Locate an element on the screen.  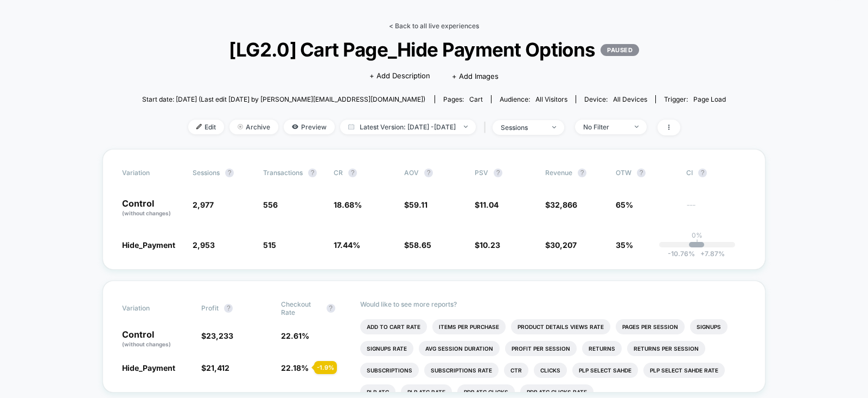
span: 2,977 is located at coordinates (203, 204).